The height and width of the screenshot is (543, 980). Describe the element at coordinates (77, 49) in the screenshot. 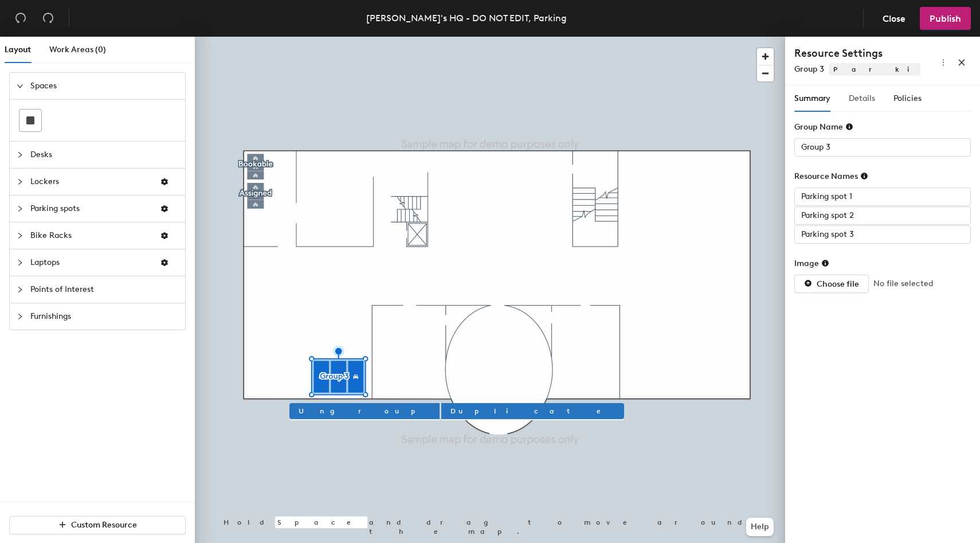

I see `span: Work Areas (0)` at that location.